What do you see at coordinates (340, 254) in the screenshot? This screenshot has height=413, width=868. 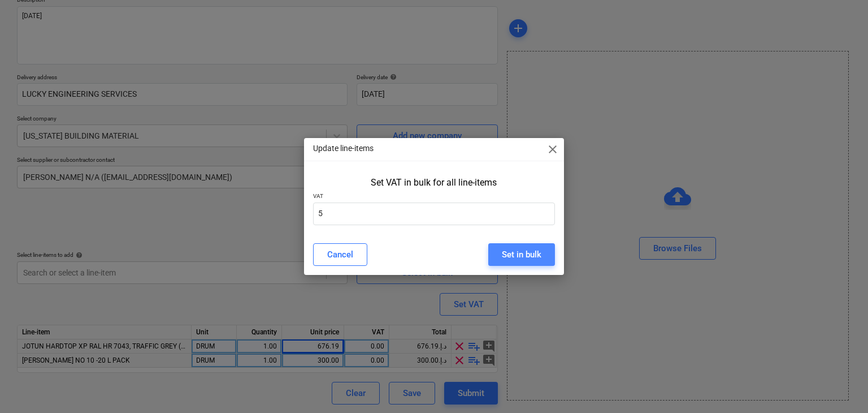 I see `button: Cancel` at bounding box center [340, 254].